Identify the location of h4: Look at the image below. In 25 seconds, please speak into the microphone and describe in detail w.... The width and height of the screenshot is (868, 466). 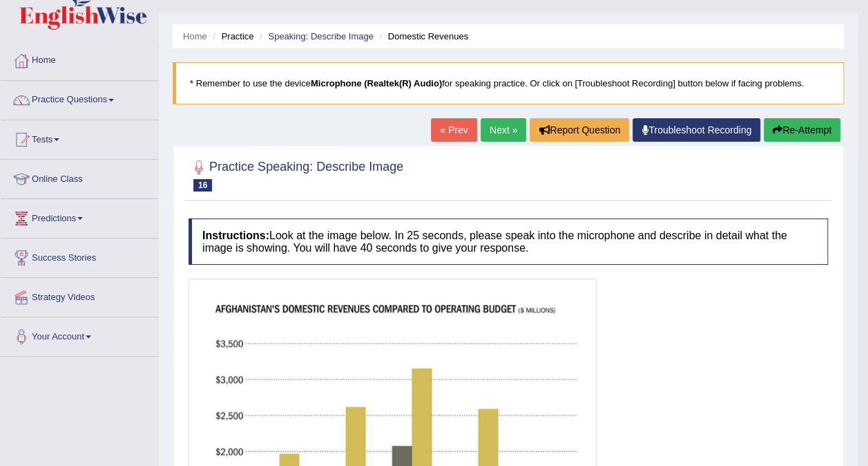
(508, 241).